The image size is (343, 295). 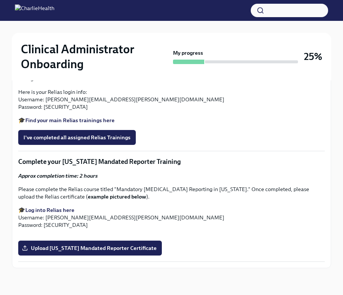 I want to click on h2: Clinical Administrator Onboarding, so click(x=95, y=57).